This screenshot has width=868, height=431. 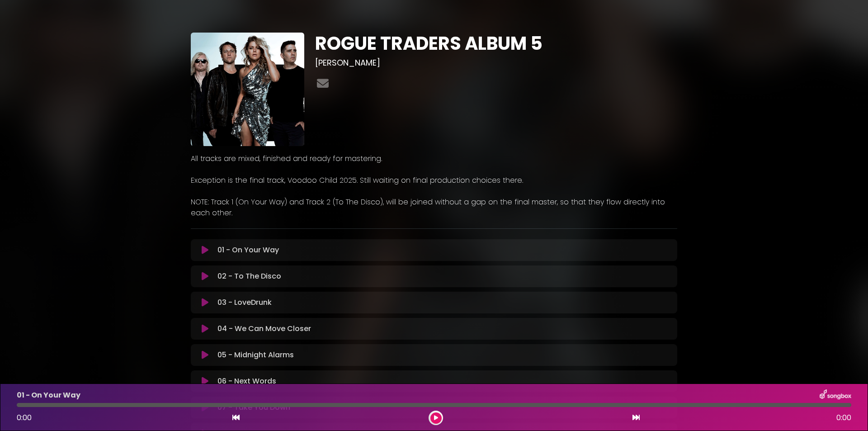 I want to click on p: 06 - Next Words, so click(x=247, y=382).